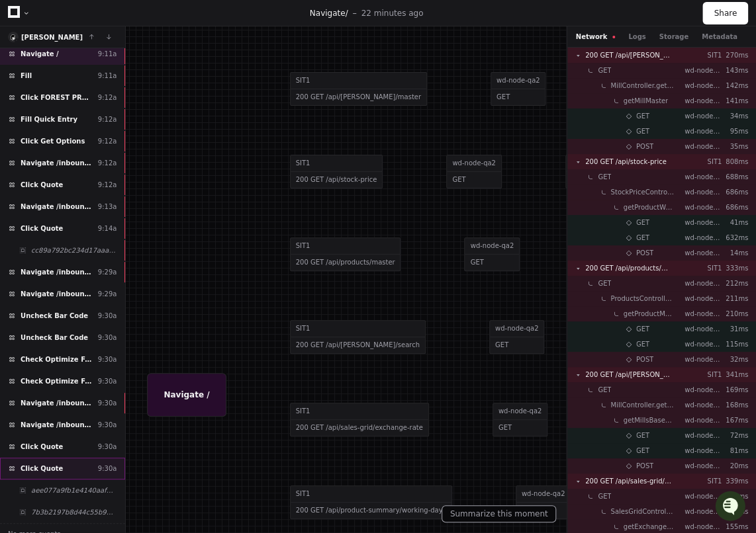 Image resolution: width=756 pixels, height=533 pixels. I want to click on span: Click FOREST PRODUCTS SUPPLY, so click(56, 97).